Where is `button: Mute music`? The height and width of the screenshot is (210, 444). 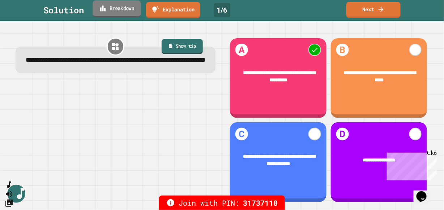
button: Mute music is located at coordinates (9, 194).